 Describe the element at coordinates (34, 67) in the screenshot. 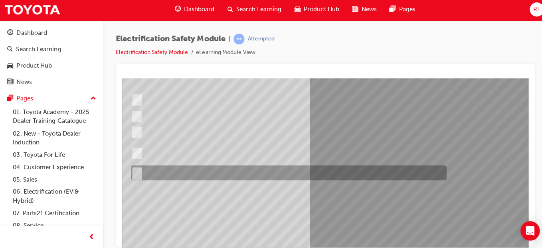

I see `div: Product Hub` at that location.